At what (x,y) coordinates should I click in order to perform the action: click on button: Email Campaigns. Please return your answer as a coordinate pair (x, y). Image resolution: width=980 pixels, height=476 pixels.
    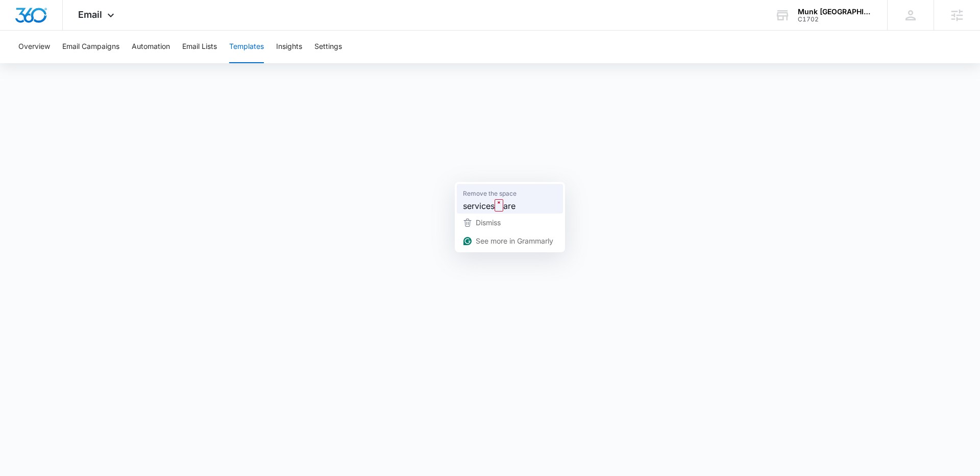
    Looking at the image, I should click on (91, 47).